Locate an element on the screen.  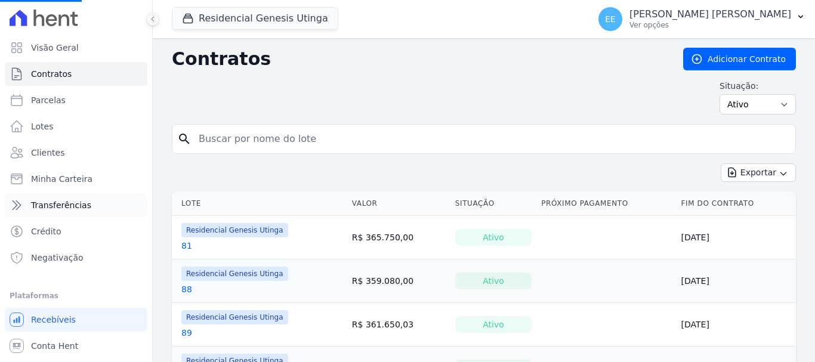
span: Minha Carteira is located at coordinates (61, 179).